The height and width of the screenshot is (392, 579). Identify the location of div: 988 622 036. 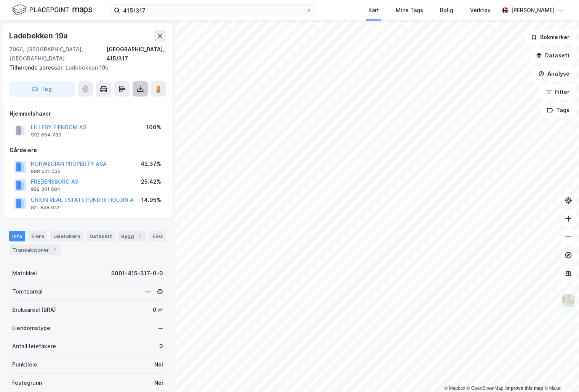
(46, 172).